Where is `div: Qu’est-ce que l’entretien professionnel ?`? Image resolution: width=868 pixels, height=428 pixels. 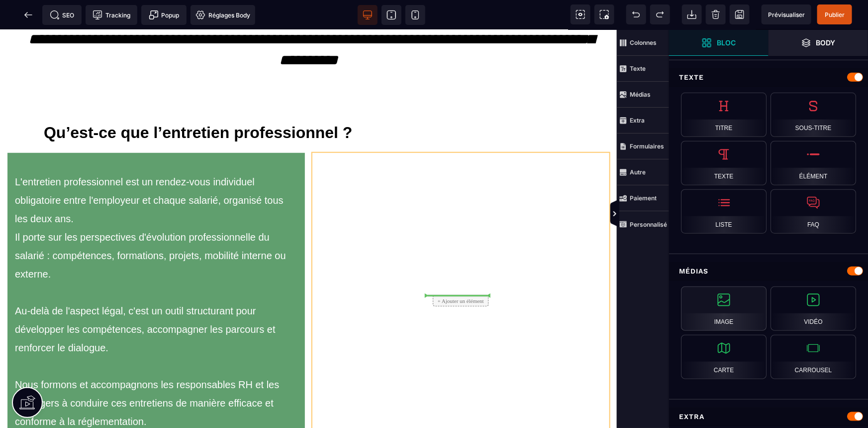 div: Qu’est-ce que l’entretien professionnel ? is located at coordinates (308, 102).